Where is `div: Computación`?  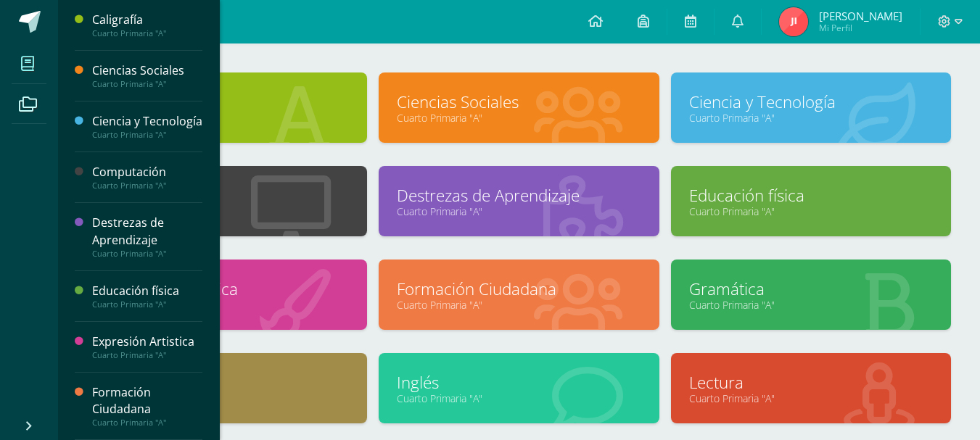 div: Computación is located at coordinates (148, 172).